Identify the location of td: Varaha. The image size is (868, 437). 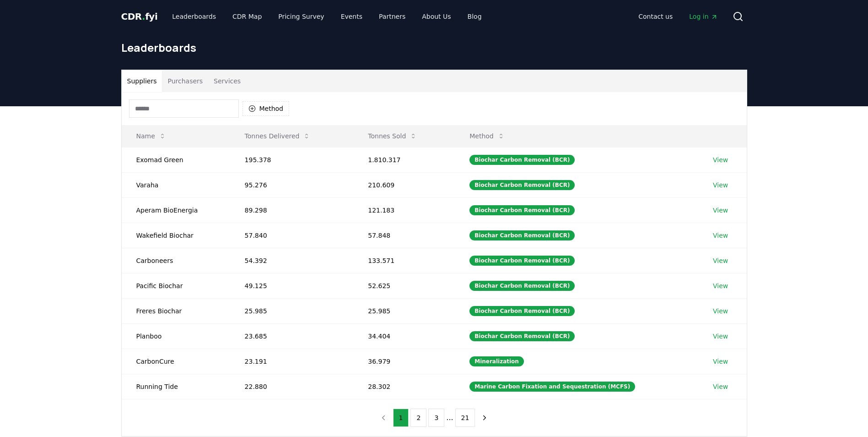
(176, 185).